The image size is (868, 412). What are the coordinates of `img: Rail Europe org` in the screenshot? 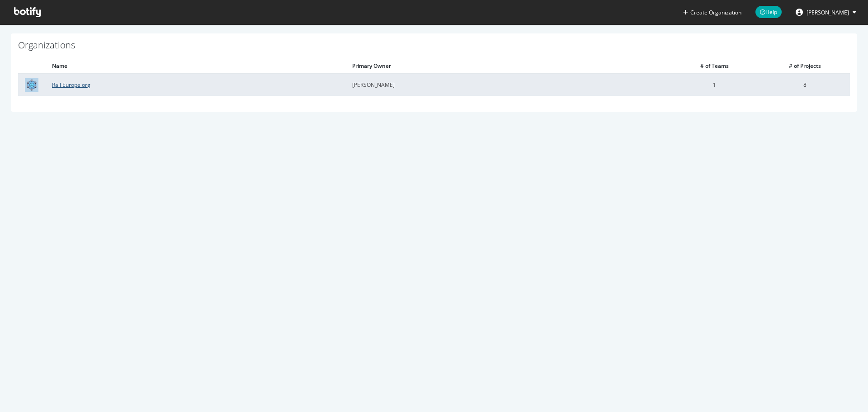 It's located at (32, 85).